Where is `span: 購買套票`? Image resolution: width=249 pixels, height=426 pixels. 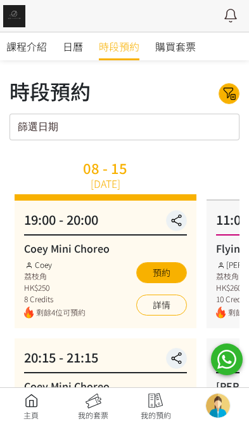 span: 購買套票 is located at coordinates (176, 46).